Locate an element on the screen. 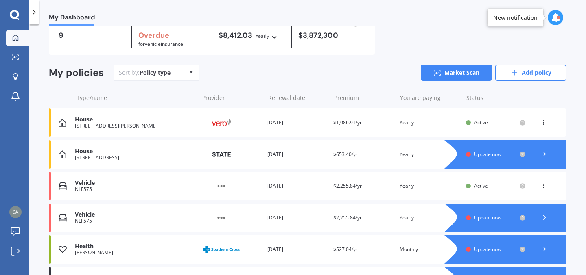 The height and width of the screenshot is (275, 586). img: Health is located at coordinates (63, 250).